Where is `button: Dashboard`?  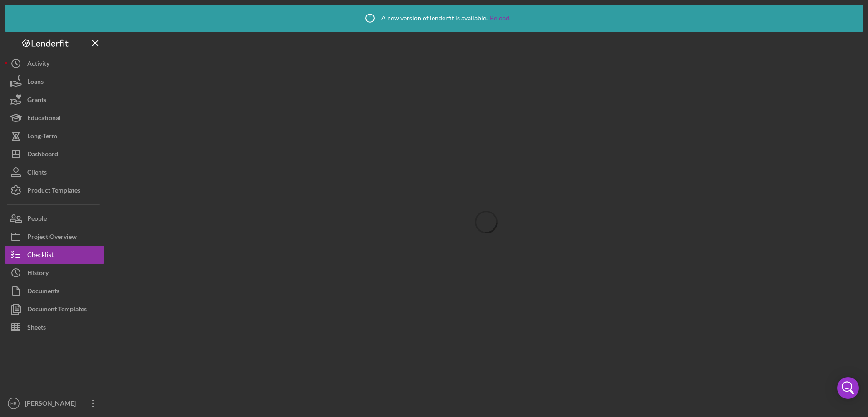 button: Dashboard is located at coordinates (55, 154).